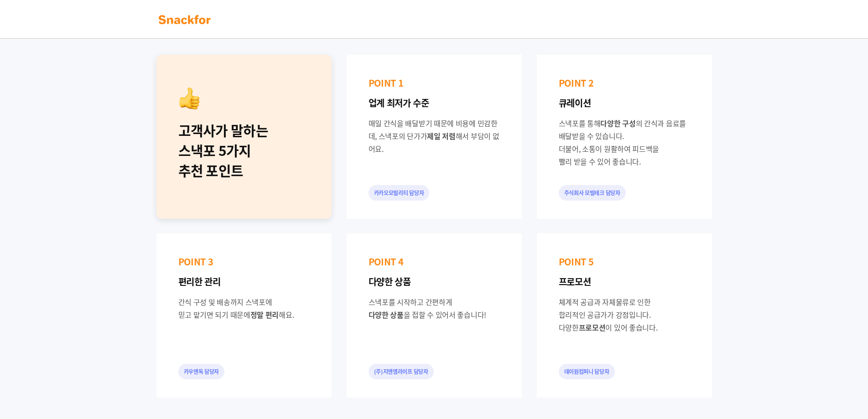  I want to click on div: 스낵포를 통해 의 간식과 음료를 배달받을 수 있습니다. 더불어, 소통이 원활하여 피드백을 빨리 받을 수 있어 좋습니다., so click(624, 142).